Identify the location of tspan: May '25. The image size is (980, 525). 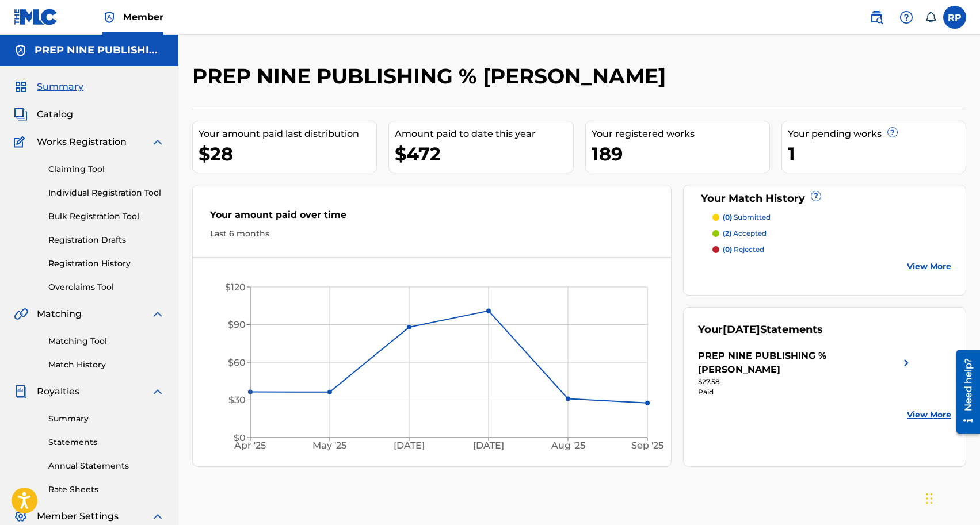
(330, 446).